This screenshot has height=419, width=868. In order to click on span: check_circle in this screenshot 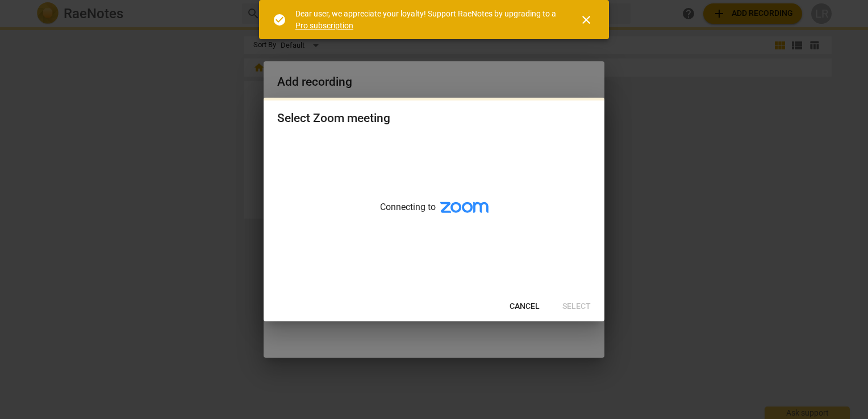, I will do `click(279, 20)`.